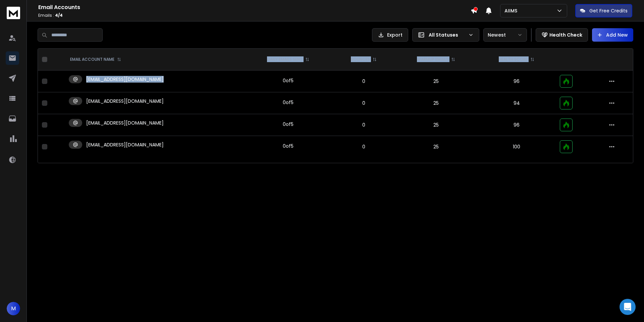 The width and height of the screenshot is (644, 322). What do you see at coordinates (566, 35) in the screenshot?
I see `p: Health Check` at bounding box center [566, 35].